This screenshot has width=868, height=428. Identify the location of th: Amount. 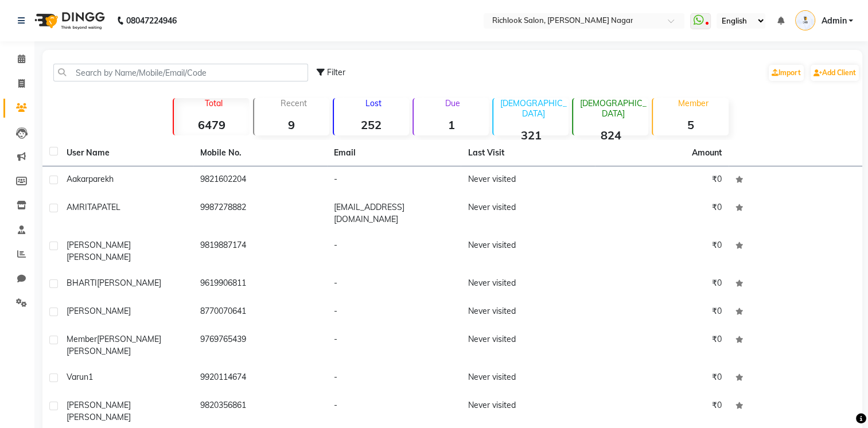
(707, 152).